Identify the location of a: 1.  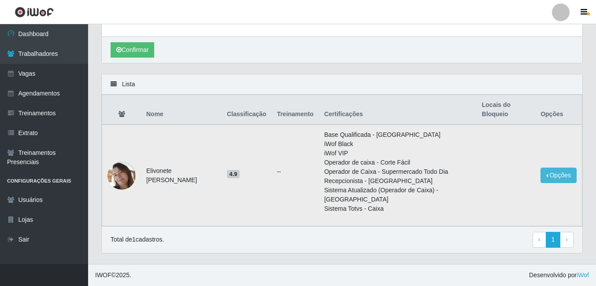
(553, 240).